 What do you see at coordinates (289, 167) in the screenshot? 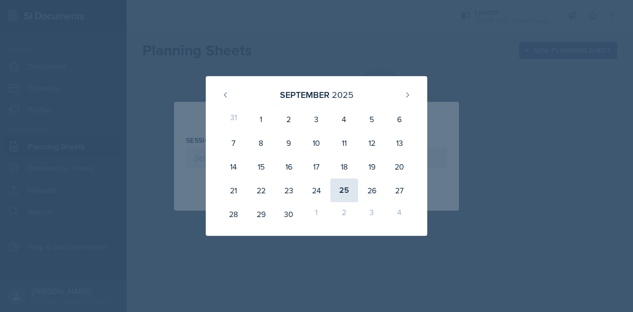
I see `div: 16` at bounding box center [289, 167].